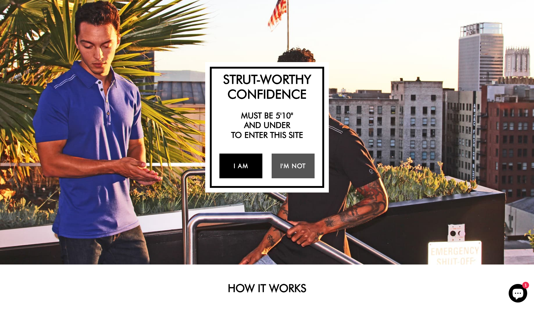 This screenshot has width=534, height=309. What do you see at coordinates (267, 87) in the screenshot?
I see `h2: Strut-Worthy Confidence` at bounding box center [267, 87].